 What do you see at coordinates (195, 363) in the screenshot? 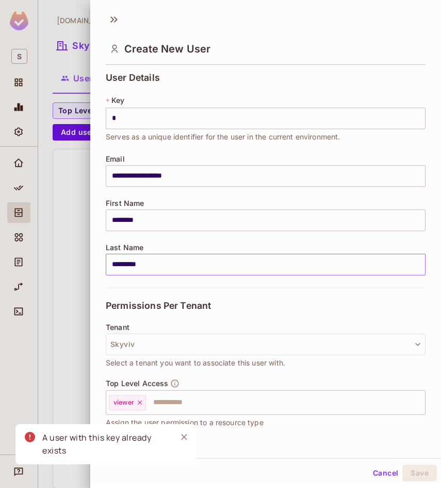
I see `span: Select a tenant you want to associate this user with.` at bounding box center [195, 363].